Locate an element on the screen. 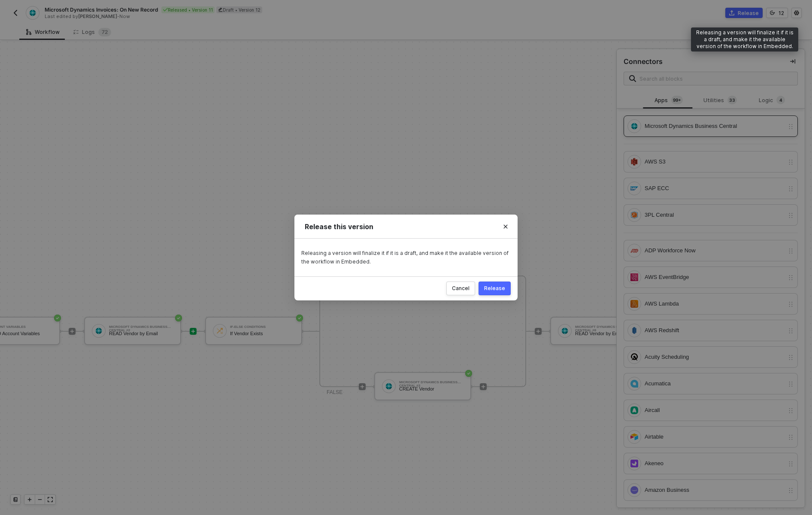  span: 2 is located at coordinates (106, 32).